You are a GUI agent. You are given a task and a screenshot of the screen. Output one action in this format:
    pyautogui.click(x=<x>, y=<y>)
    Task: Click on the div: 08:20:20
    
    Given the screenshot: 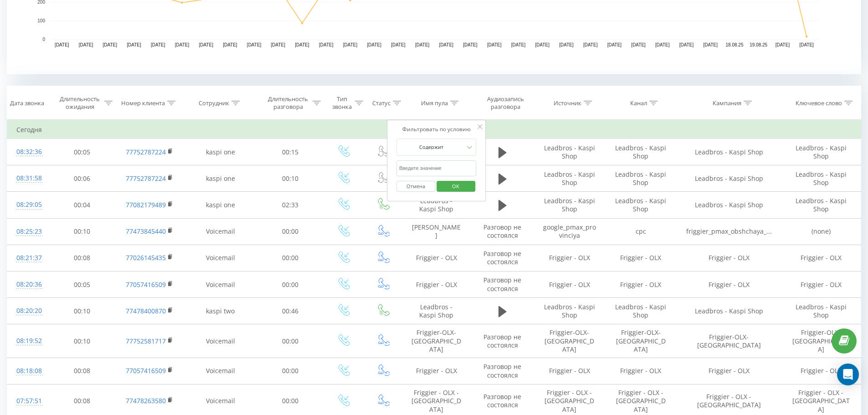 What is the action you would take?
    pyautogui.click(x=28, y=311)
    